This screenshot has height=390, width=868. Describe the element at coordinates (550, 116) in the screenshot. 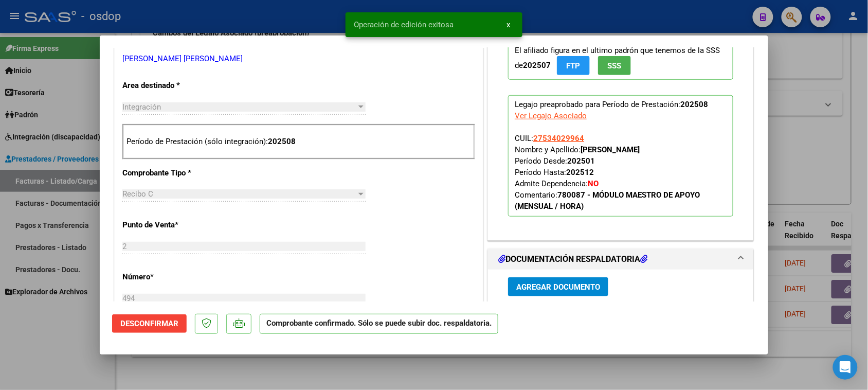

I see `div: Ver Legajo Asociado` at that location.